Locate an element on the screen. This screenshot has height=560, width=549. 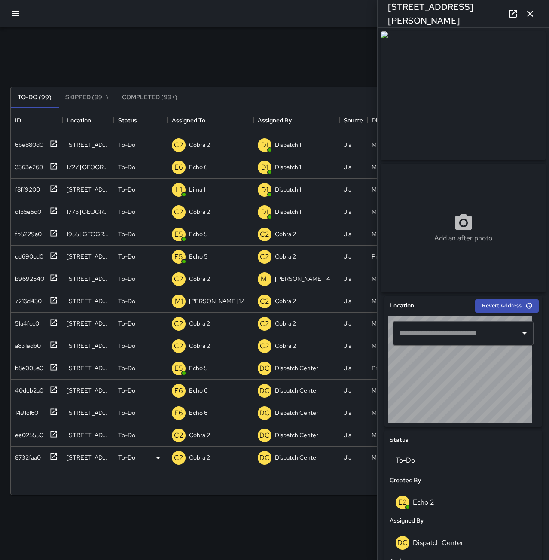
div: dd690cd0 is located at coordinates (28, 255).